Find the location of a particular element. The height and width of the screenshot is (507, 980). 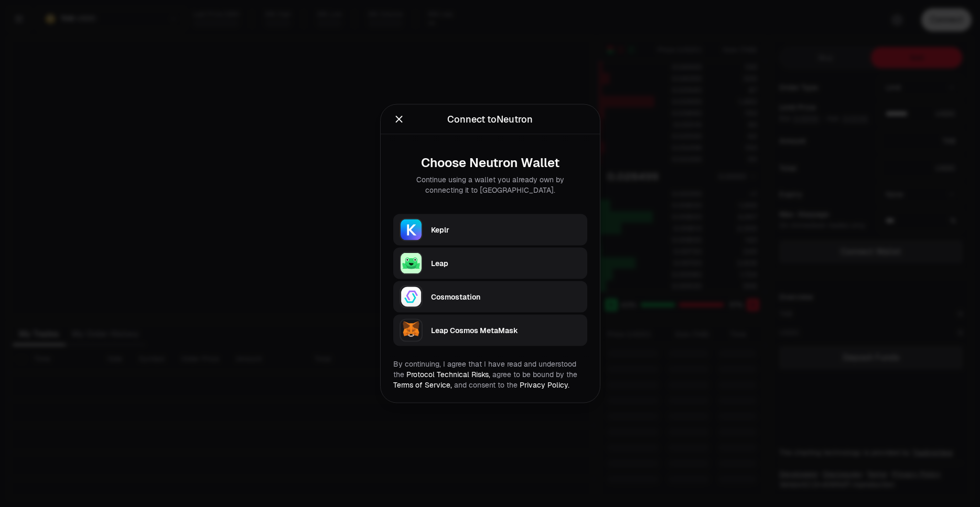

img: Keplr is located at coordinates (411, 230).